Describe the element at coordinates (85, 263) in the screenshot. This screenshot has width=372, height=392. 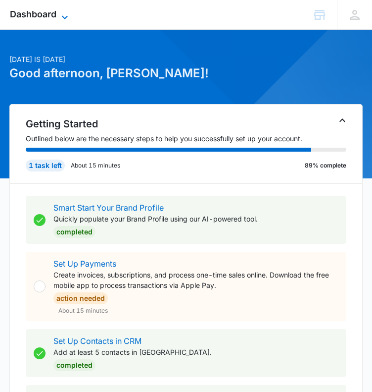
I see `a: Set Up Payments` at that location.